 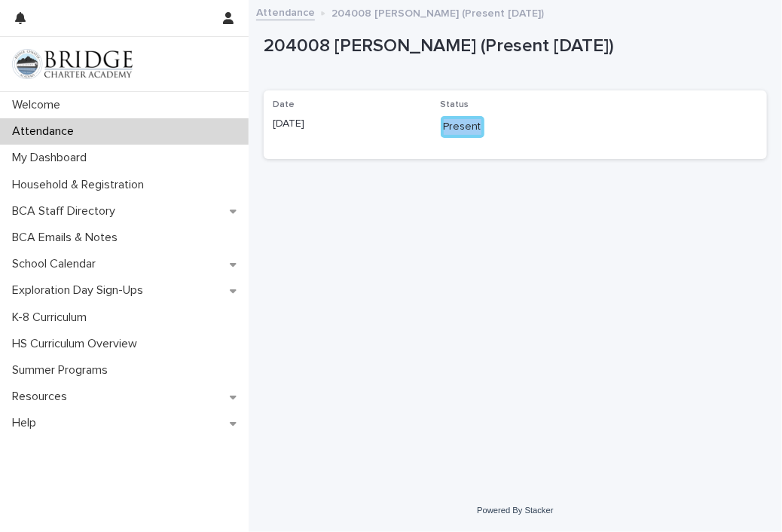 I want to click on p: Welcome, so click(x=39, y=105).